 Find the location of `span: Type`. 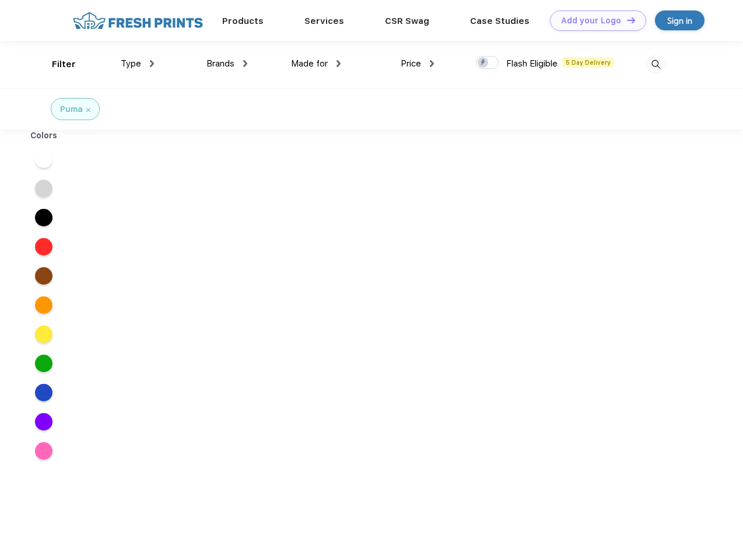

span: Type is located at coordinates (130, 63).